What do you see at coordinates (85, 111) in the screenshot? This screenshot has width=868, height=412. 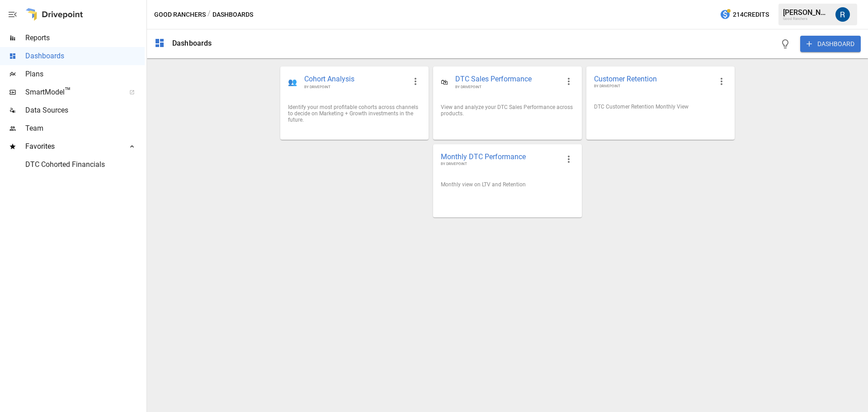 I see `span: Data Sources` at bounding box center [85, 111].